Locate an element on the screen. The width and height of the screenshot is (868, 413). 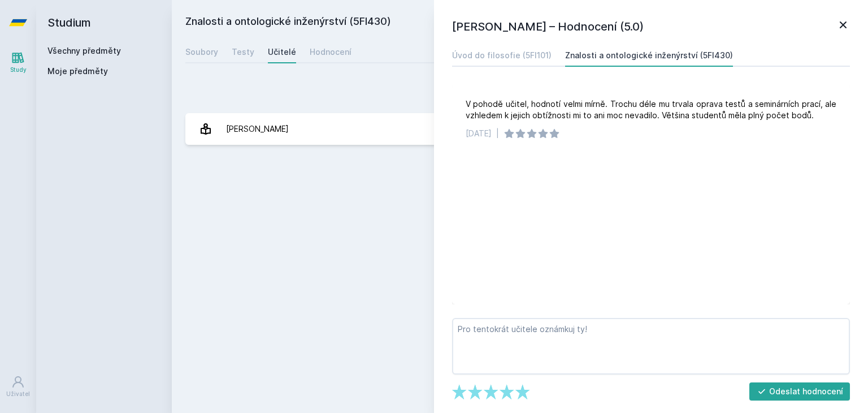
div: Testy is located at coordinates (243, 52).